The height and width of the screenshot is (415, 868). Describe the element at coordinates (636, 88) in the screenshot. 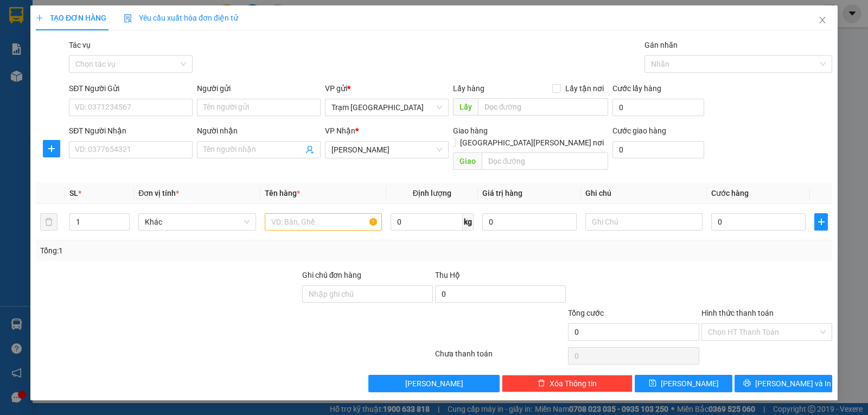

I see `label: Cước lấy hàng` at that location.